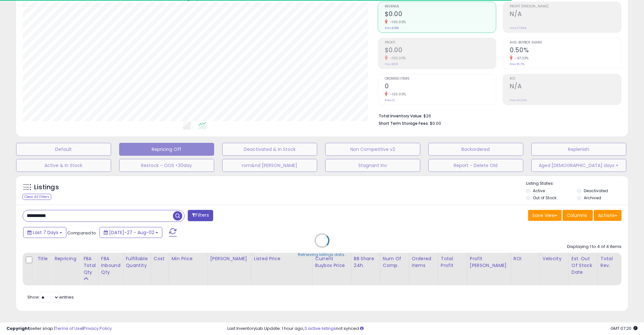 This screenshot has height=335, width=644. I want to click on b: Total Inventory Value:, so click(401, 116).